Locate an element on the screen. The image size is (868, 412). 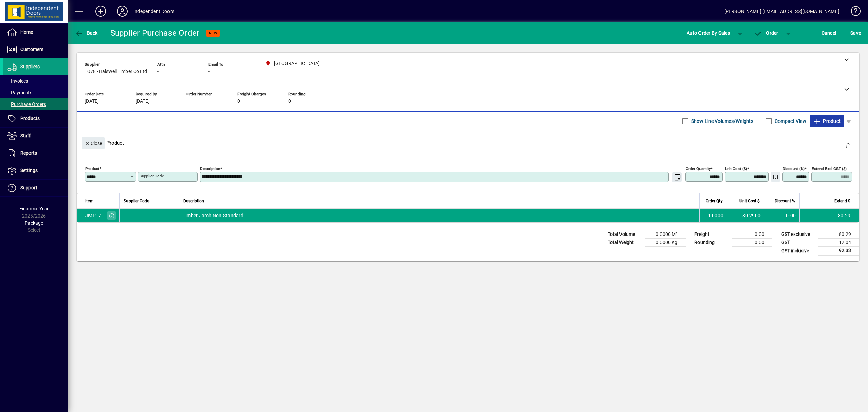
span: Item is located at coordinates (89, 201).